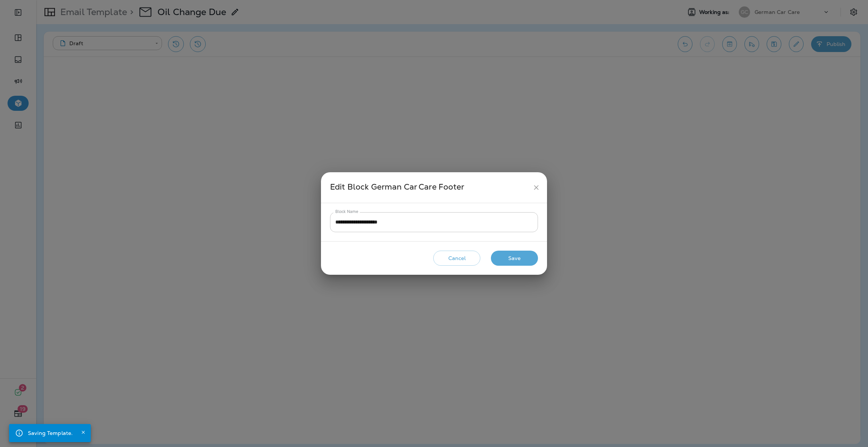 The width and height of the screenshot is (868, 447). I want to click on button: close, so click(536, 187).